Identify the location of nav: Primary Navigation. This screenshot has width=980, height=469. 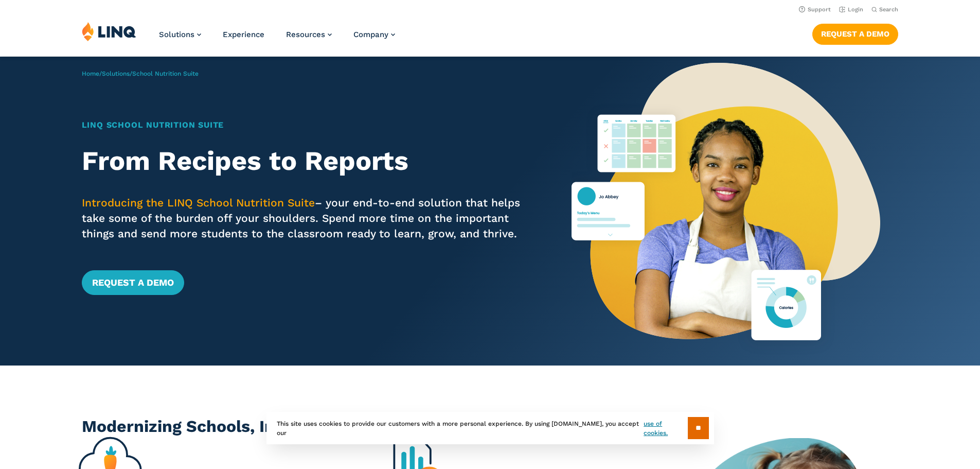
(277, 39).